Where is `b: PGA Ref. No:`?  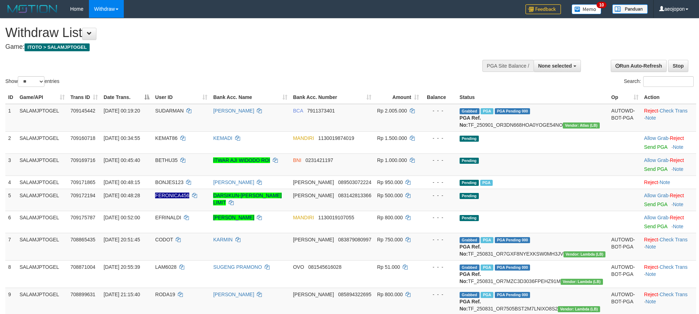
b: PGA Ref. No: is located at coordinates (470, 277).